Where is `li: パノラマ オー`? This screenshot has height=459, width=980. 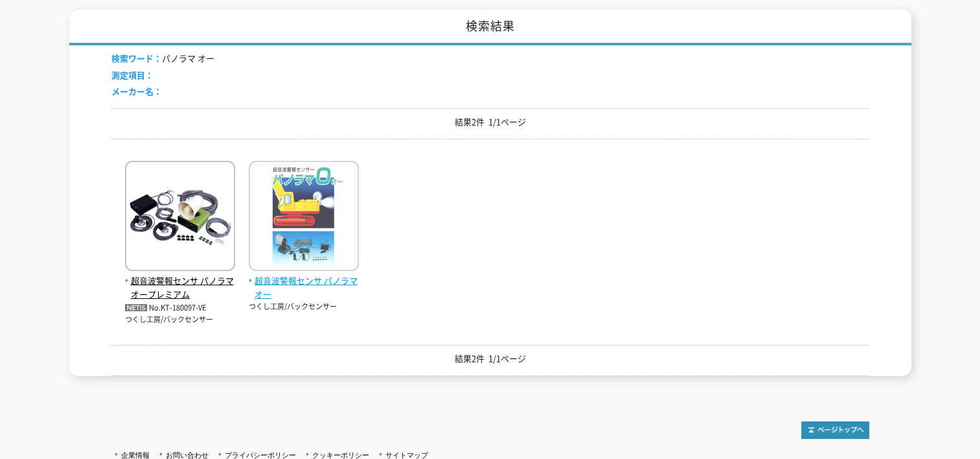
li: パノラマ オー is located at coordinates (163, 59).